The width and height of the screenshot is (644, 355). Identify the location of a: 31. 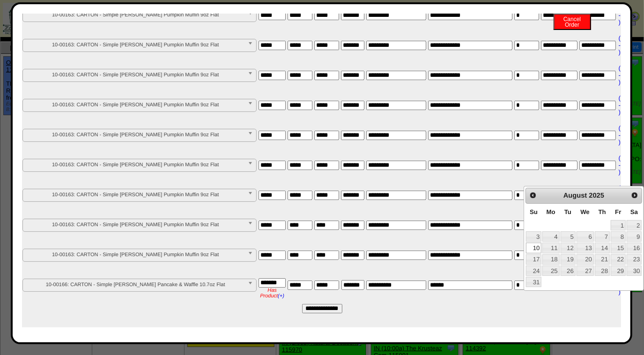
(534, 282).